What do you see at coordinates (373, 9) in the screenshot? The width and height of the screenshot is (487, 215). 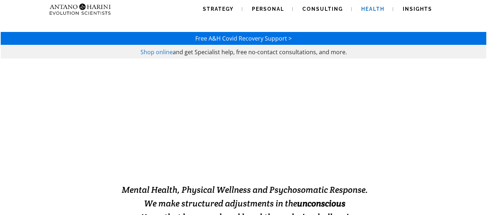 I see `span: Health` at bounding box center [373, 9].